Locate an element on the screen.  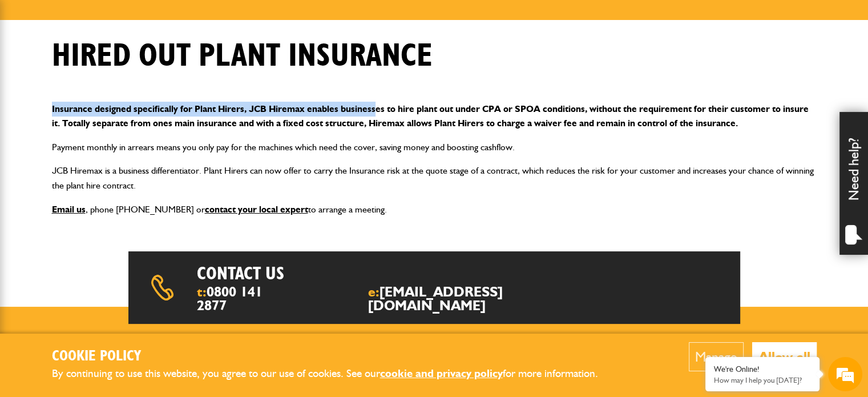
p: Payment monthly in arrears means you only pay for the machines which need the cover, saving money... is located at coordinates (434, 147).